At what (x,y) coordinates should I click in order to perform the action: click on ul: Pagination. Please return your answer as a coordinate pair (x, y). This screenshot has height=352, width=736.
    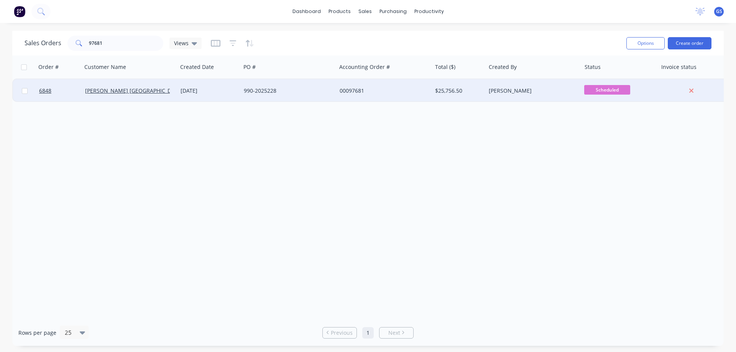
    Looking at the image, I should click on (368, 333).